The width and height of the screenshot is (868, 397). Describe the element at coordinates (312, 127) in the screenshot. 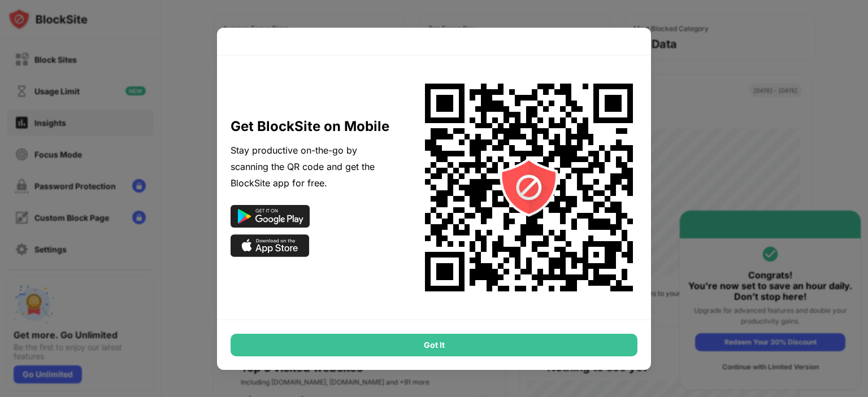

I see `div: Get BlockSite on Mobile` at that location.